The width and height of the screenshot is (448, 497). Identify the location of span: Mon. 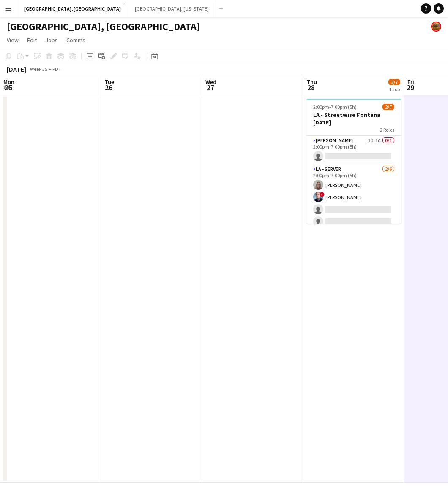
(8, 82).